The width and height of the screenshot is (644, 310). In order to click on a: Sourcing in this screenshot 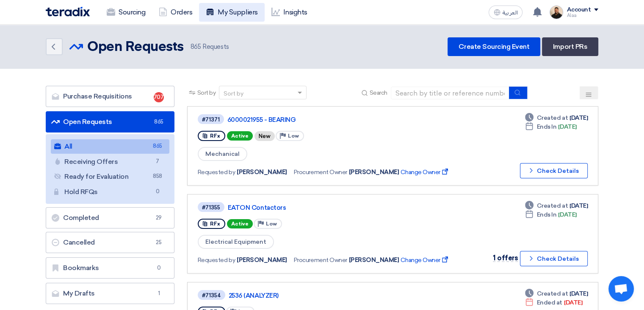, I will do `click(126, 12)`.